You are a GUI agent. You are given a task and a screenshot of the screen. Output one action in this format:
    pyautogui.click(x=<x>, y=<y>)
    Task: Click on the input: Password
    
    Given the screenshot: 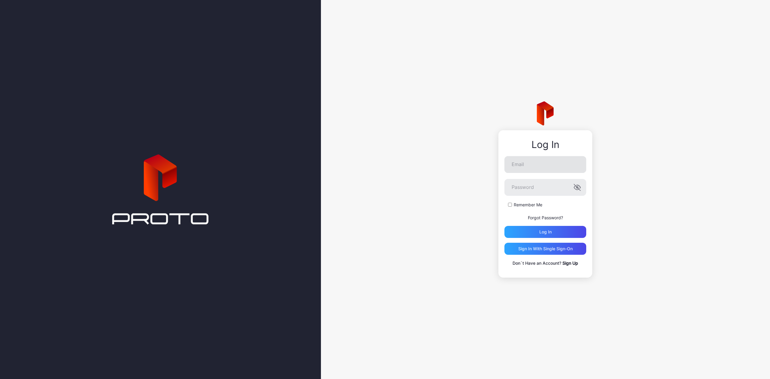 What is the action you would take?
    pyautogui.click(x=546, y=187)
    